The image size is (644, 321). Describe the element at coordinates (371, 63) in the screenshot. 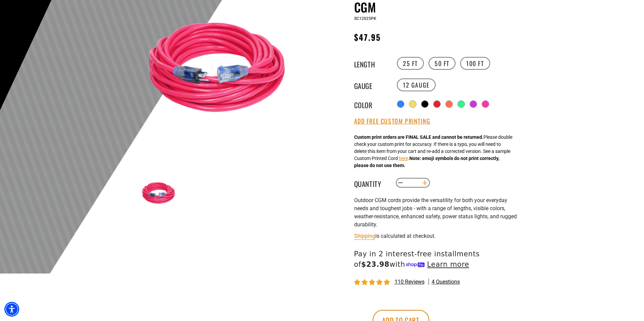

I see `legend: Length` at that location.